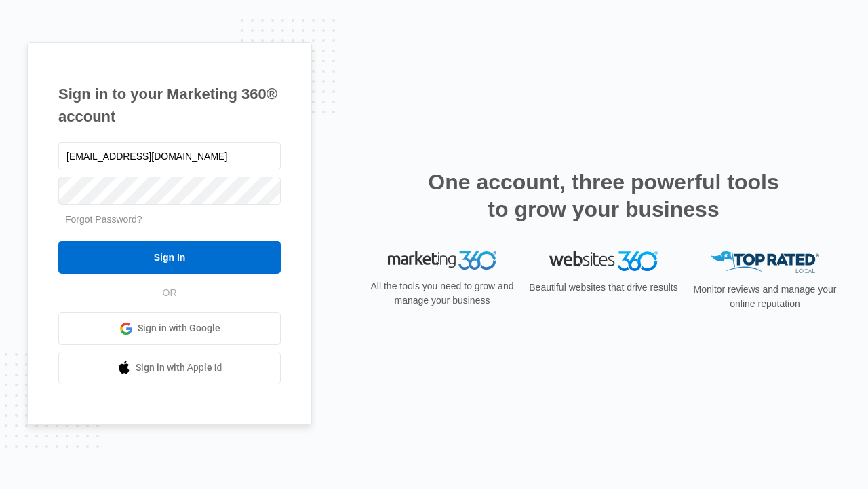 This screenshot has width=868, height=489. I want to click on span: Sign in with Apple Id, so click(179, 368).